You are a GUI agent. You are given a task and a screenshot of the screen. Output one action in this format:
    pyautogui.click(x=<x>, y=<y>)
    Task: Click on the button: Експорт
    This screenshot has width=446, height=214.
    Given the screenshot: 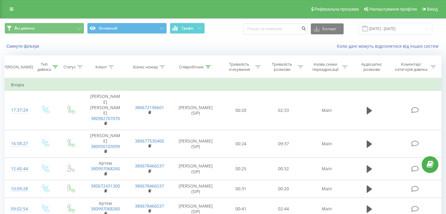 What is the action you would take?
    pyautogui.click(x=328, y=29)
    